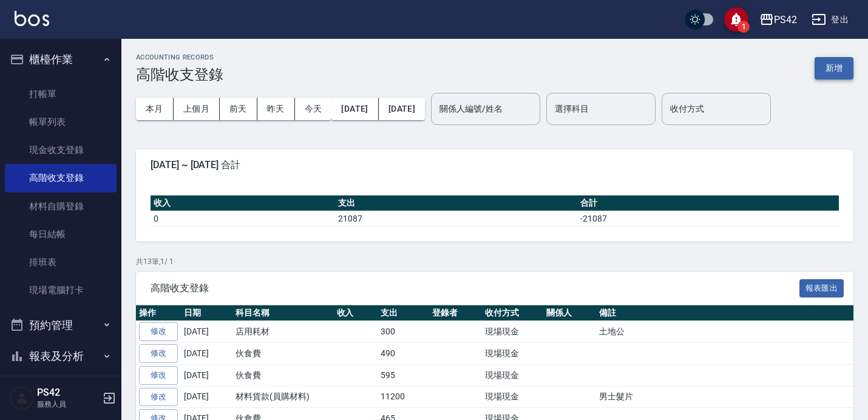 The image size is (868, 420). I want to click on td: 店用耗材, so click(283, 332).